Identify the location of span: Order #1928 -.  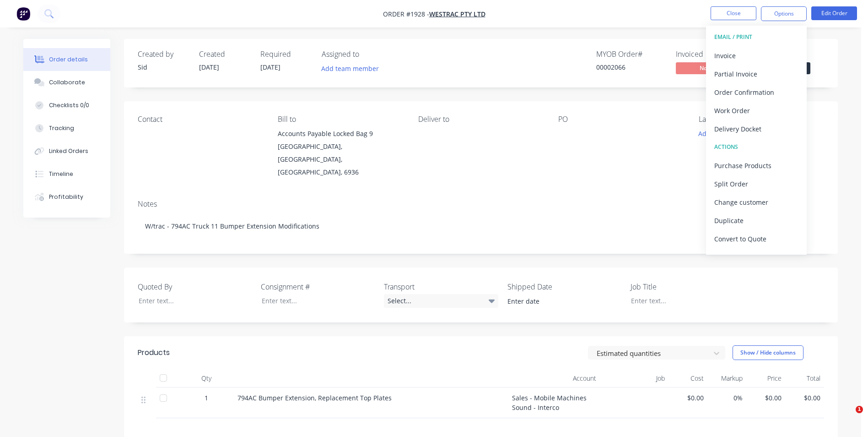
(406, 14).